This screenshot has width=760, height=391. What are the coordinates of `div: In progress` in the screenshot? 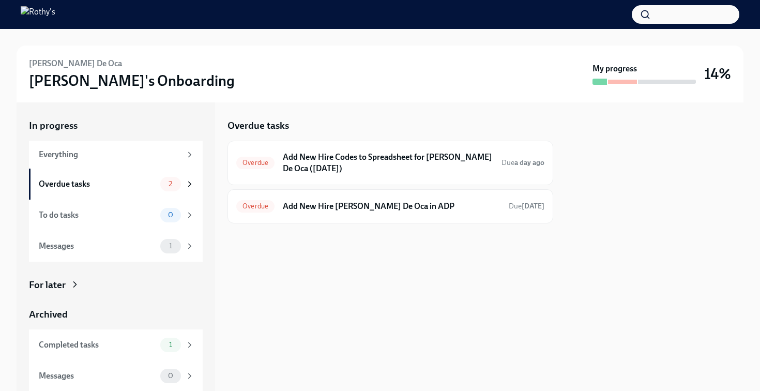 It's located at (116, 126).